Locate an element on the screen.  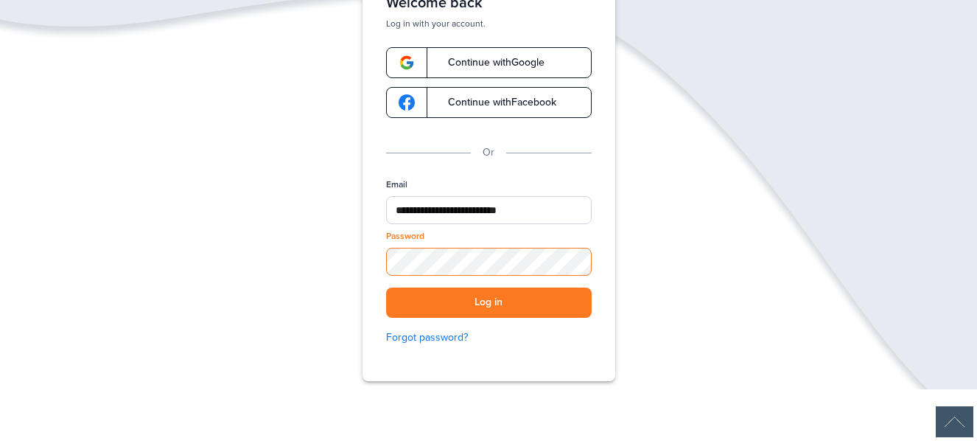
span: Continue with Google is located at coordinates (488, 63).